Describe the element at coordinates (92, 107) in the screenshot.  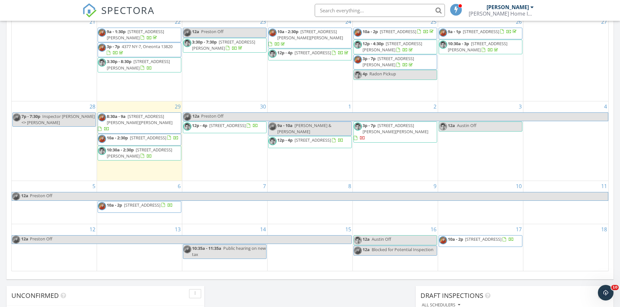
I see `a: Go to September 28, 2025` at that location.